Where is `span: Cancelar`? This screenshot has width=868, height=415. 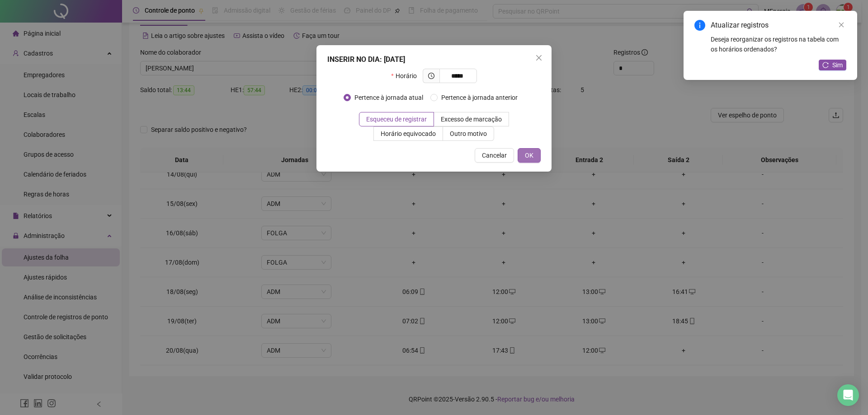 span: Cancelar is located at coordinates (494, 156).